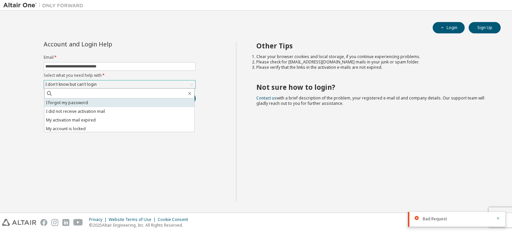 Image resolution: width=512 pixels, height=232 pixels. I want to click on h2: Not sure how to login?, so click(373, 87).